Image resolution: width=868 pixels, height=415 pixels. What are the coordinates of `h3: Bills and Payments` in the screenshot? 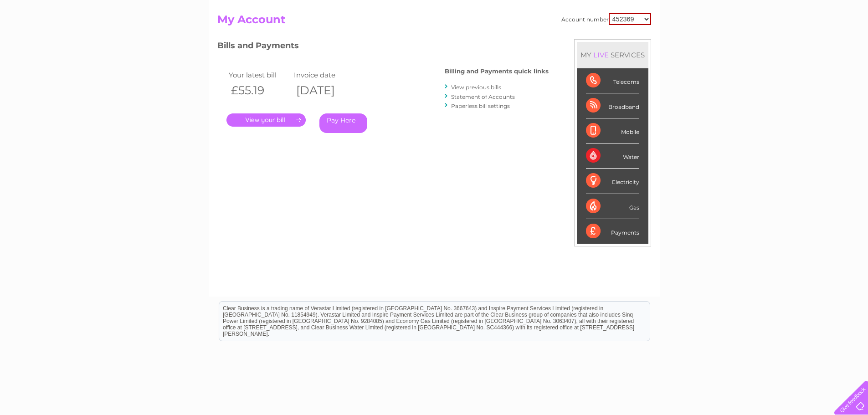 It's located at (383, 47).